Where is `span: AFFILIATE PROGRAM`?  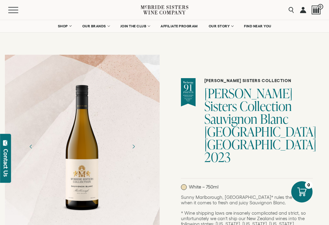 span: AFFILIATE PROGRAM is located at coordinates (179, 26).